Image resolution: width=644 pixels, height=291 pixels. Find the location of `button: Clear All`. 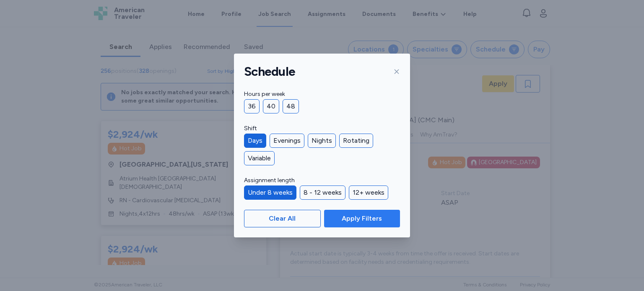

button: Clear All is located at coordinates (283, 219).